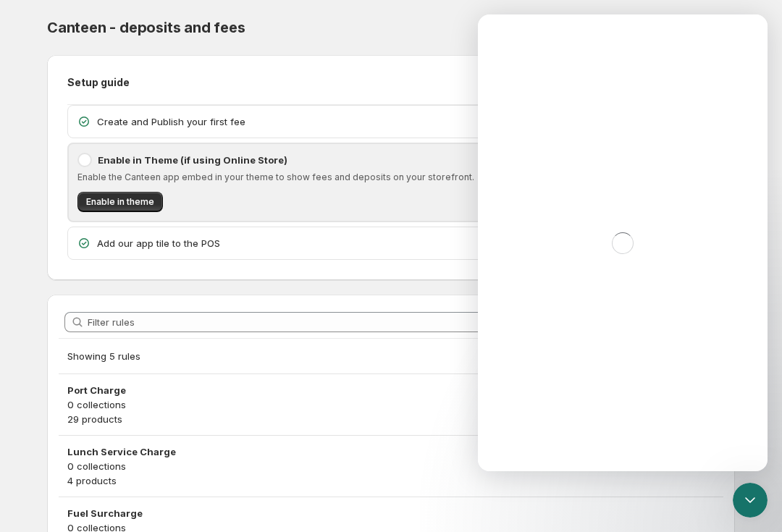 Image resolution: width=782 pixels, height=532 pixels. I want to click on input: Filter rules, so click(402, 323).